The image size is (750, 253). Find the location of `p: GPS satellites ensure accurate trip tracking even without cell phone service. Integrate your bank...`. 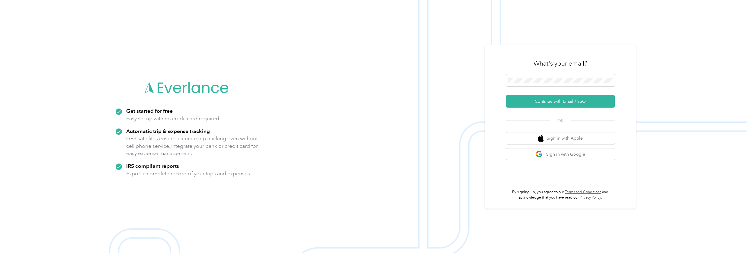

p: GPS satellites ensure accurate trip tracking even without cell phone service. Integrate your bank... is located at coordinates (192, 146).